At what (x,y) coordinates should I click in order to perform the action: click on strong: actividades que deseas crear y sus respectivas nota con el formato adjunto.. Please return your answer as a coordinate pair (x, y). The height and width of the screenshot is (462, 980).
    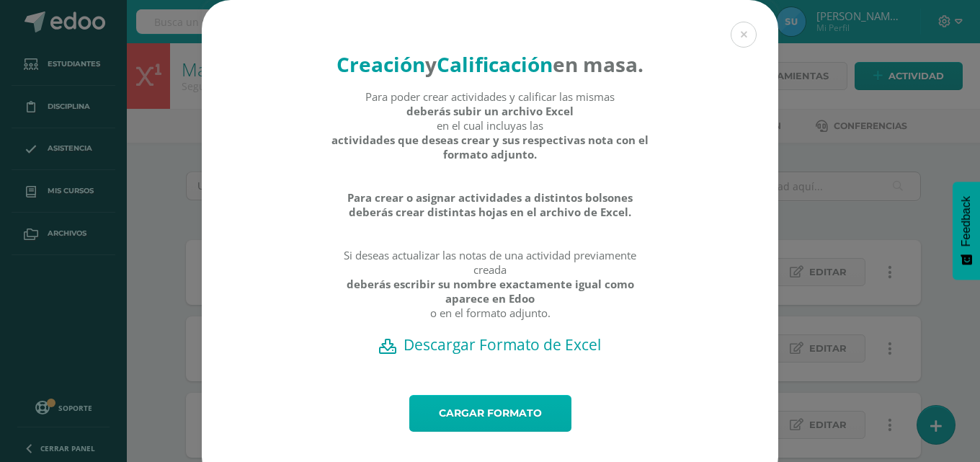
    Looking at the image, I should click on (490, 147).